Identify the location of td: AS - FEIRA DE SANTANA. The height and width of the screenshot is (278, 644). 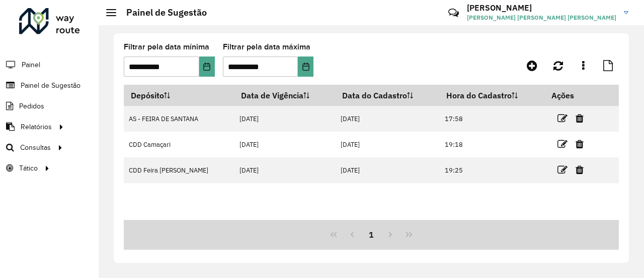
(178, 118).